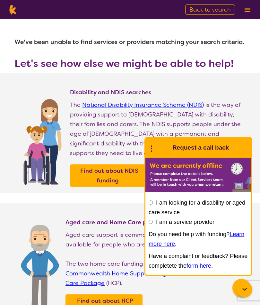 This screenshot has height=305, width=260. Describe the element at coordinates (130, 42) in the screenshot. I see `h1: We've been unable to find services or providers matching your search criteria.` at that location.